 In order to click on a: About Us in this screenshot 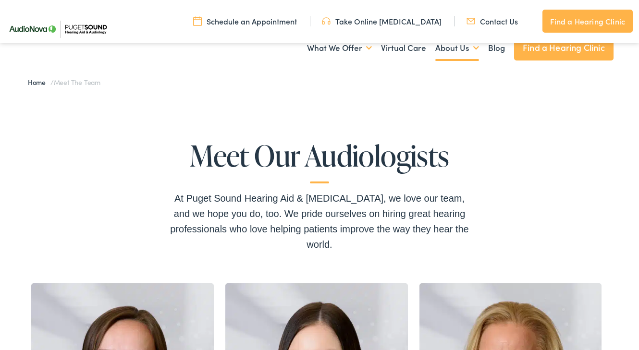, I will do `click(457, 48)`.